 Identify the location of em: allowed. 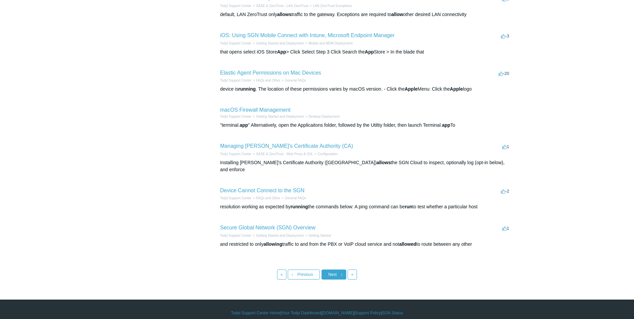
(407, 244).